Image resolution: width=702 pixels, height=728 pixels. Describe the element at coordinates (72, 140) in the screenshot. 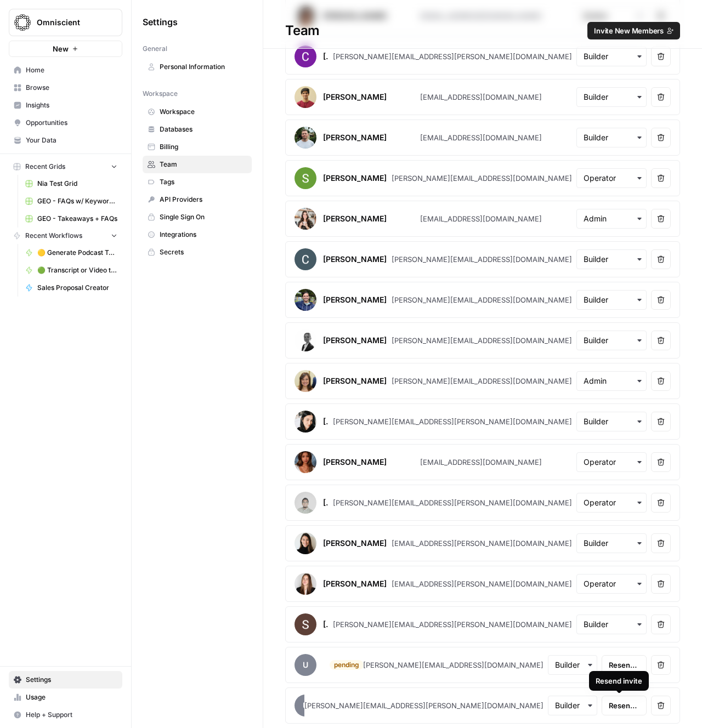

I see `span: Your Data` at that location.